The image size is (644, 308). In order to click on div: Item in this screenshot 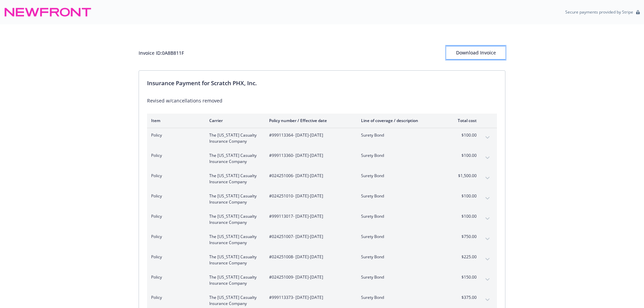, I will do `click(174, 121)`.